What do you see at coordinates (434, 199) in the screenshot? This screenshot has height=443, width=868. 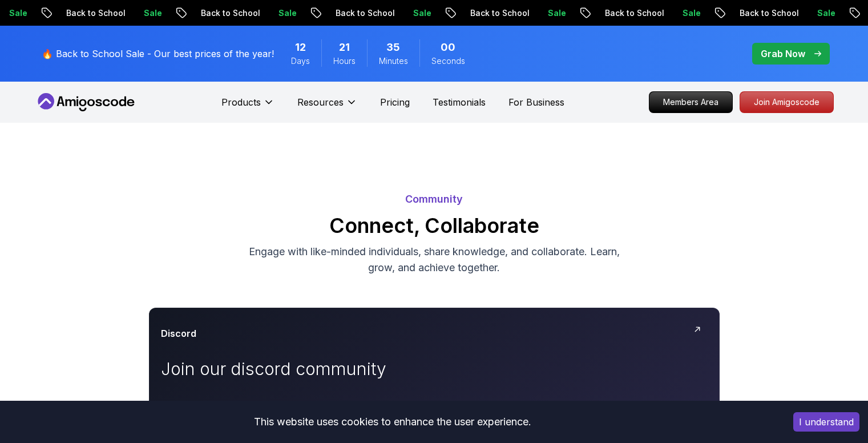 I see `p: Community` at bounding box center [434, 199].